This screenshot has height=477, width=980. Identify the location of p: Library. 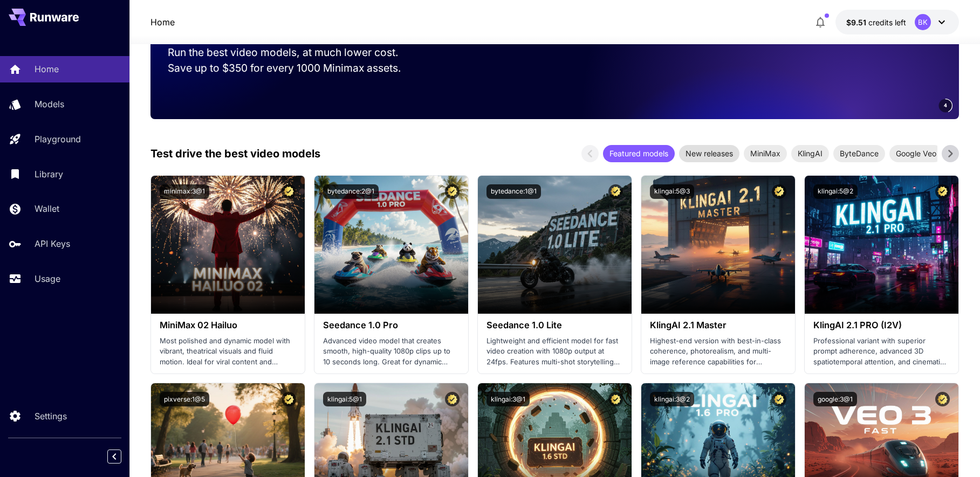
(48, 174).